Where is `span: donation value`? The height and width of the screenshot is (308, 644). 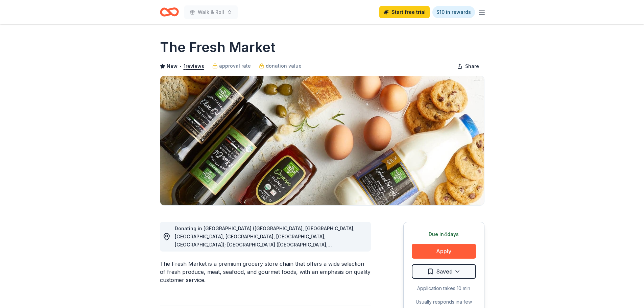 span: donation value is located at coordinates (284, 66).